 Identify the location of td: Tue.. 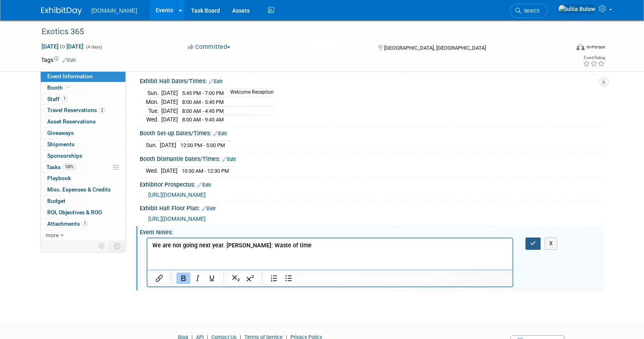
(154, 111).